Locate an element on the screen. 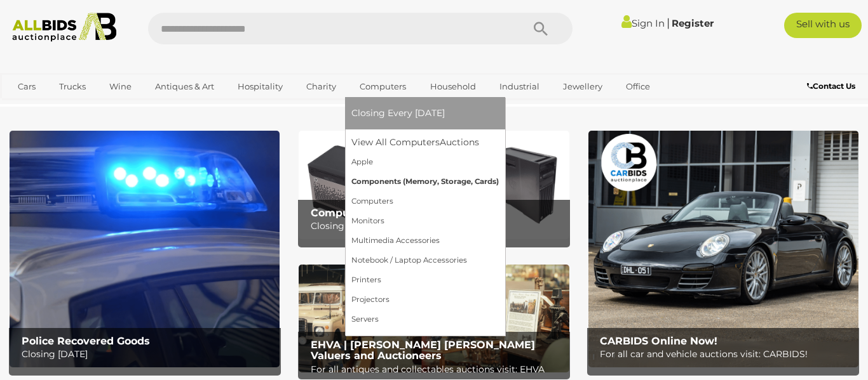  a: Cars is located at coordinates (27, 86).